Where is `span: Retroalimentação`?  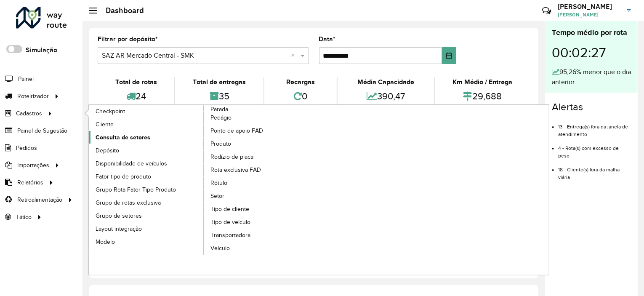 span: Retroalimentação is located at coordinates (39, 200).